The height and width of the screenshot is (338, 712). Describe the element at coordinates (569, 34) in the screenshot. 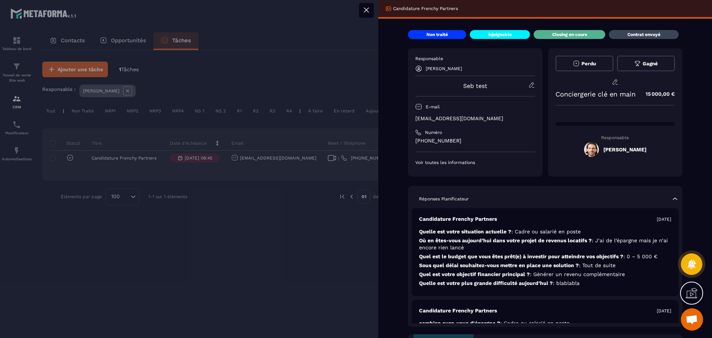

I see `p: Closing en cours` at that location.